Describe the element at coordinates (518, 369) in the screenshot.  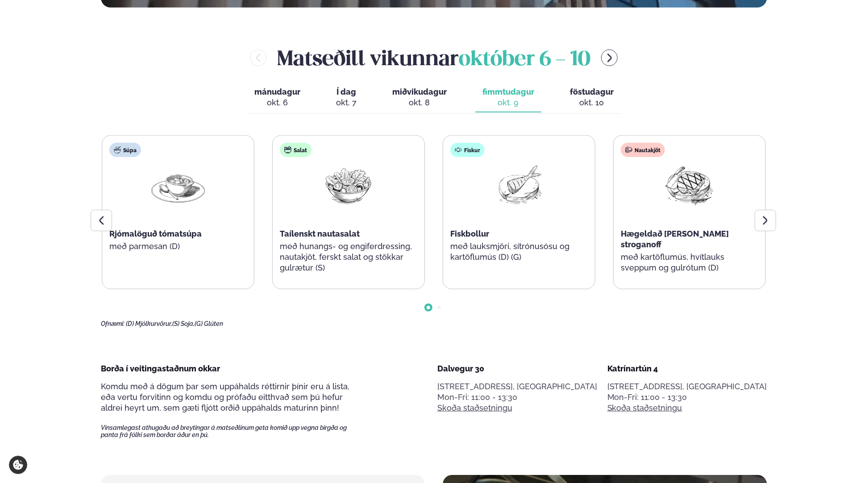
I see `div: Dalvegur 30` at that location.